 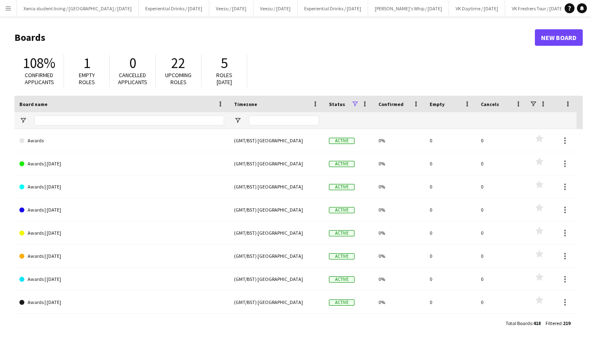 What do you see at coordinates (391, 104) in the screenshot?
I see `span: Confirmed` at bounding box center [391, 104].